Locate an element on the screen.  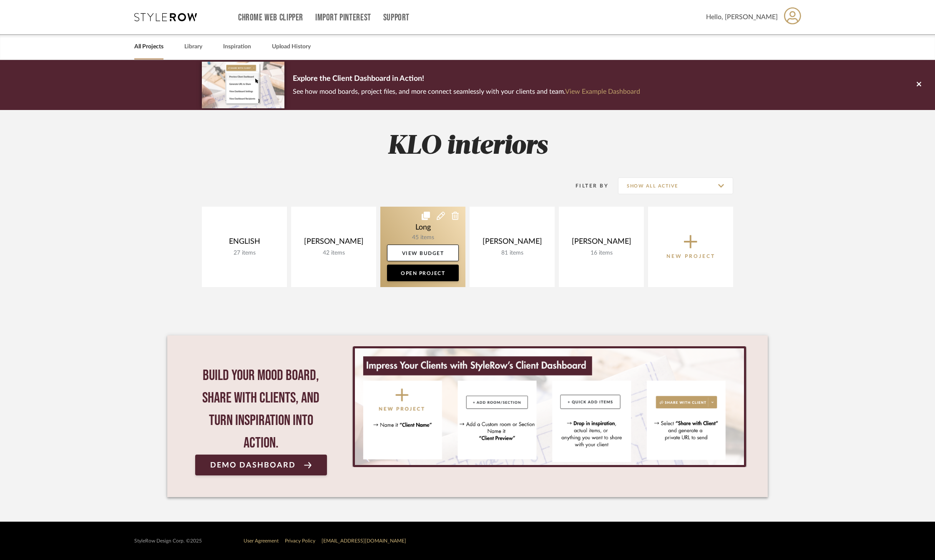
a: Support is located at coordinates (396, 17).